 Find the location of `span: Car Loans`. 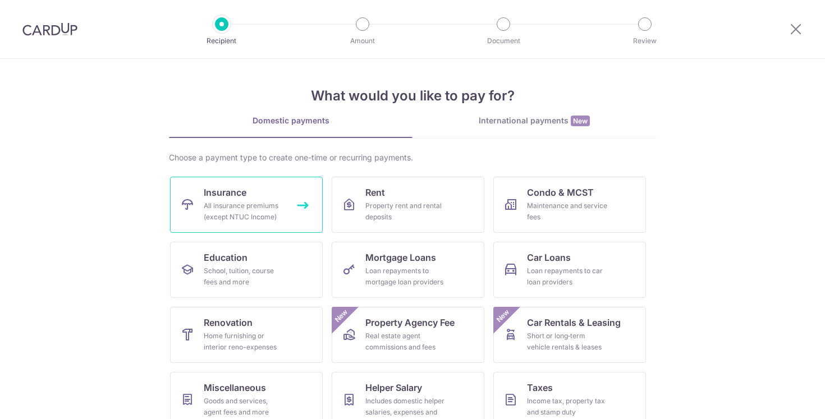

span: Car Loans is located at coordinates (549, 258).